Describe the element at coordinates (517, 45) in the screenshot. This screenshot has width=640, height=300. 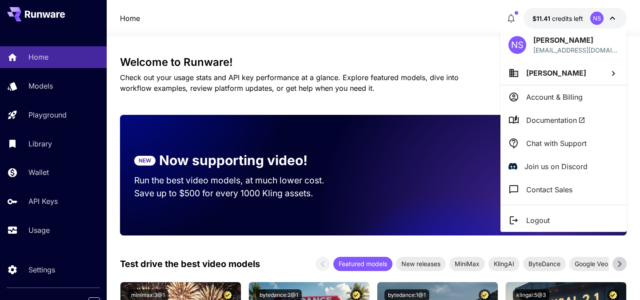
I see `div: NS` at that location.